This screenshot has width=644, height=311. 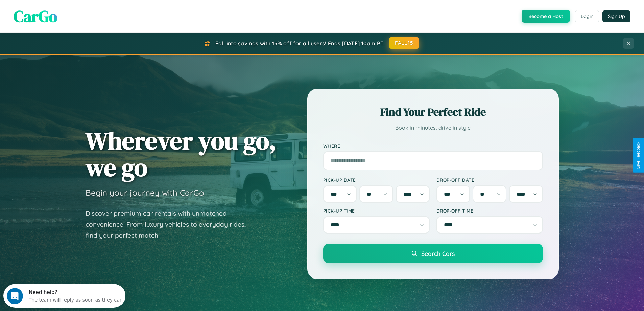 What do you see at coordinates (433, 127) in the screenshot?
I see `p: Book in minutes, drive in style` at bounding box center [433, 127].